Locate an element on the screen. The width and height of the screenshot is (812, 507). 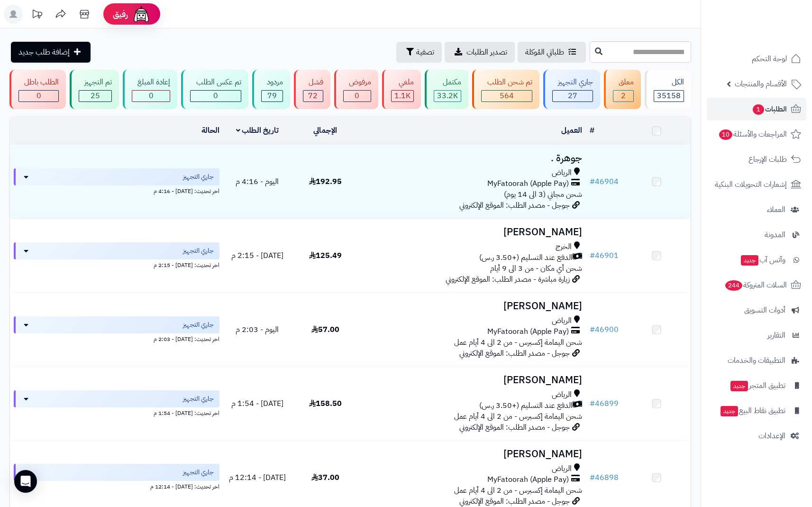
span: 10 is located at coordinates (726, 134).